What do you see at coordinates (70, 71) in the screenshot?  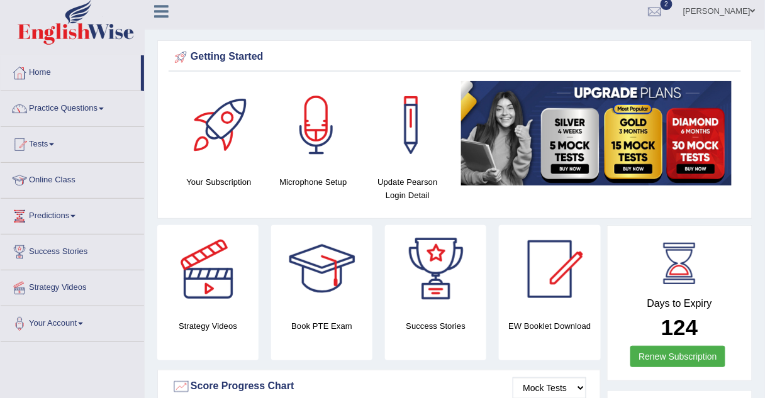 I see `a: Home` at bounding box center [70, 71].